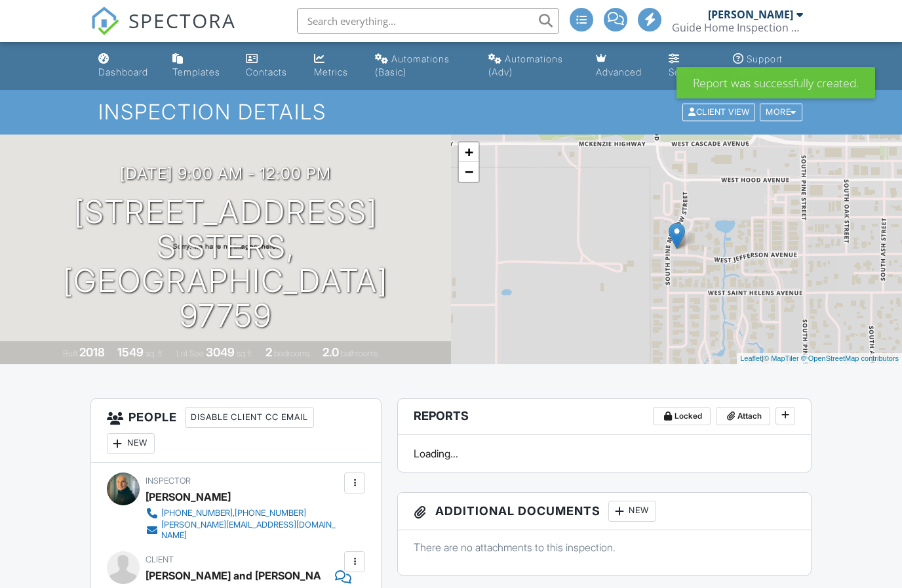 The width and height of the screenshot is (902, 588). Describe the element at coordinates (738, 28) in the screenshot. I see `div: Guide Home Inspection LLC` at that location.